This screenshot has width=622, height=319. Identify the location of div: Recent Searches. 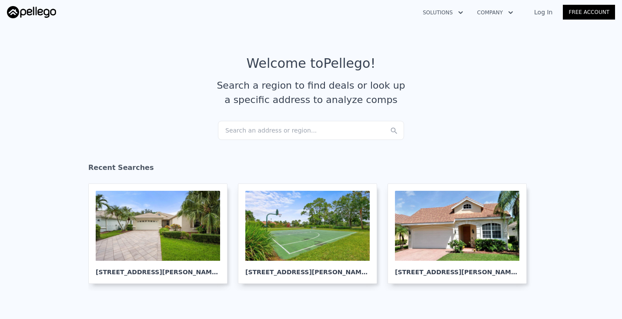
(311, 170).